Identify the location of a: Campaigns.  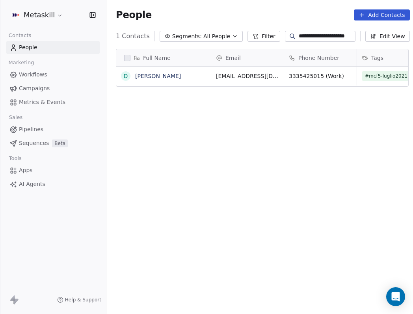
(53, 88).